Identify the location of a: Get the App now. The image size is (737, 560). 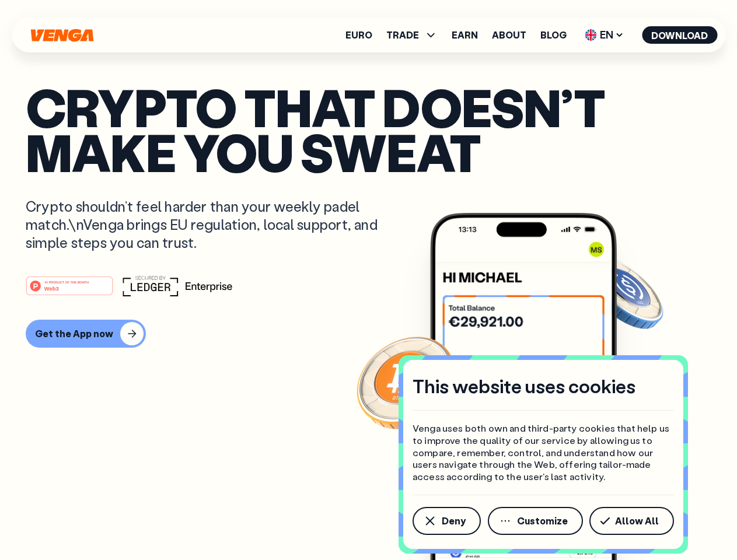
(368, 333).